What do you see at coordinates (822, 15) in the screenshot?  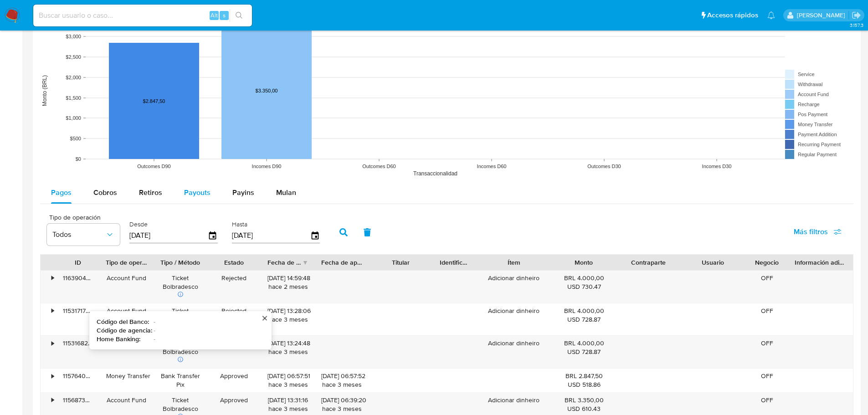 I see `p: nicolas.tyrkiel@mercadolibre.com` at bounding box center [822, 15].